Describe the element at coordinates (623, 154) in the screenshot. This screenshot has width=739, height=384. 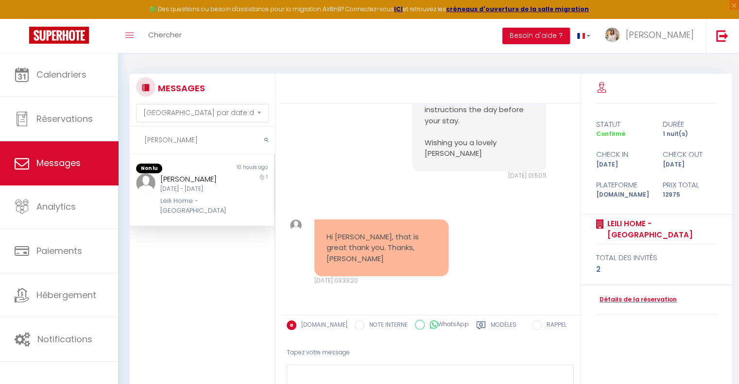
I see `div: check in` at that location.